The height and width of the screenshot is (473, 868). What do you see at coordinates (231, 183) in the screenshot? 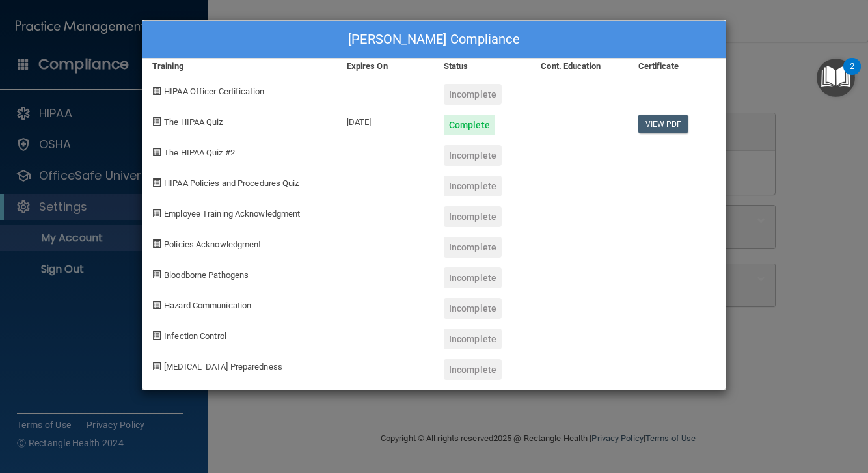
I see `span: HIPAA Policies and Procedures Quiz` at bounding box center [231, 183].